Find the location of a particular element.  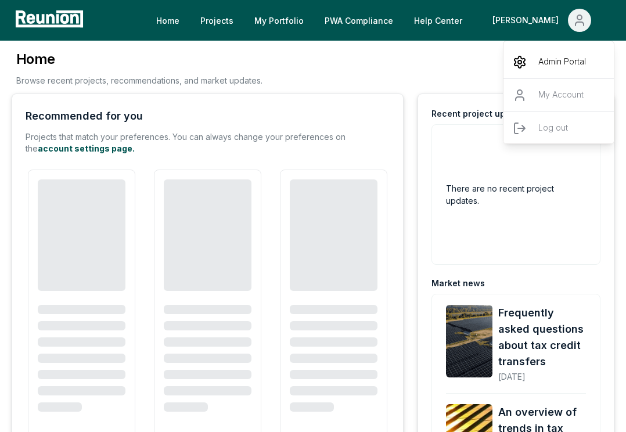

div: Recent project updates is located at coordinates (480, 114).